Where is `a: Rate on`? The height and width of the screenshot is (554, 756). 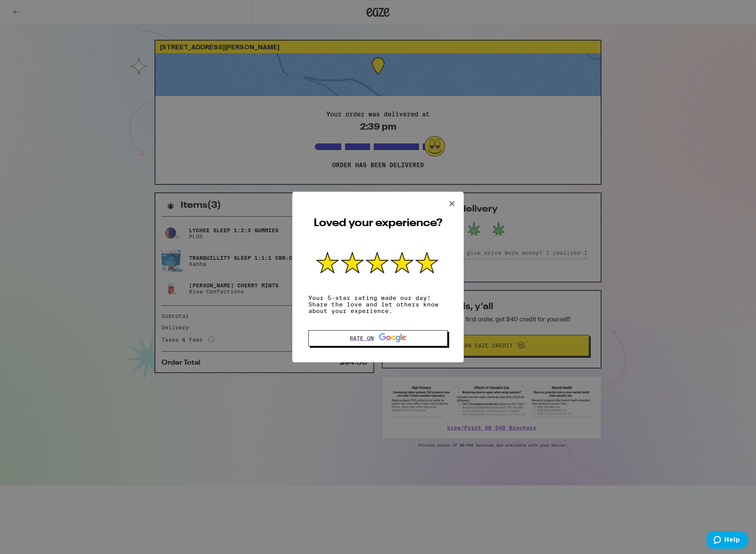 a: Rate on is located at coordinates (378, 338).